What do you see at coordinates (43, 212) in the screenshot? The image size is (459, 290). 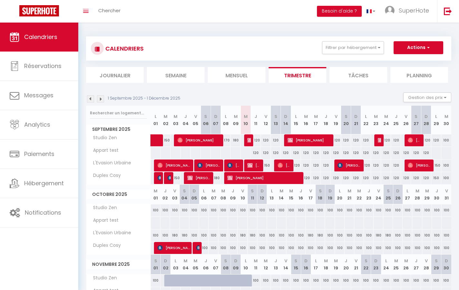 I see `span: Notifications` at bounding box center [43, 212].